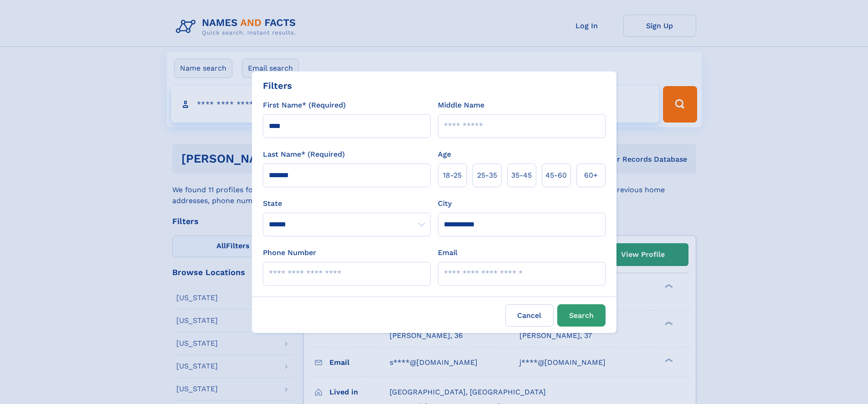 The height and width of the screenshot is (404, 868). I want to click on span: 45‑60, so click(556, 175).